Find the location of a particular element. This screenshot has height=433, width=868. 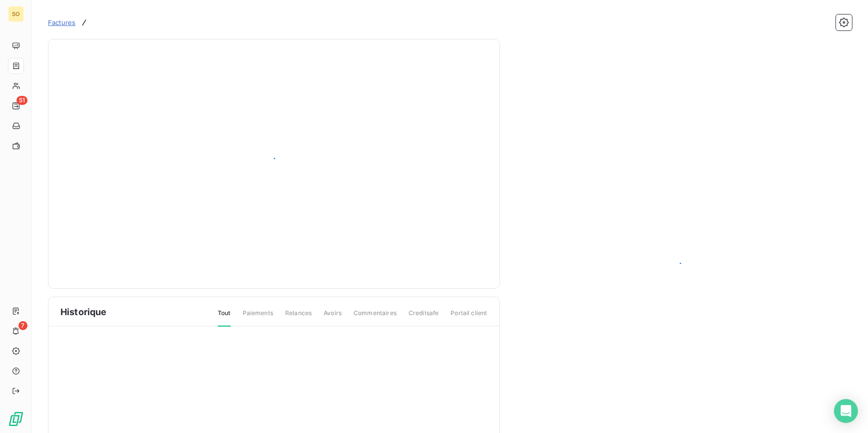

span: Historique is located at coordinates (84, 311).